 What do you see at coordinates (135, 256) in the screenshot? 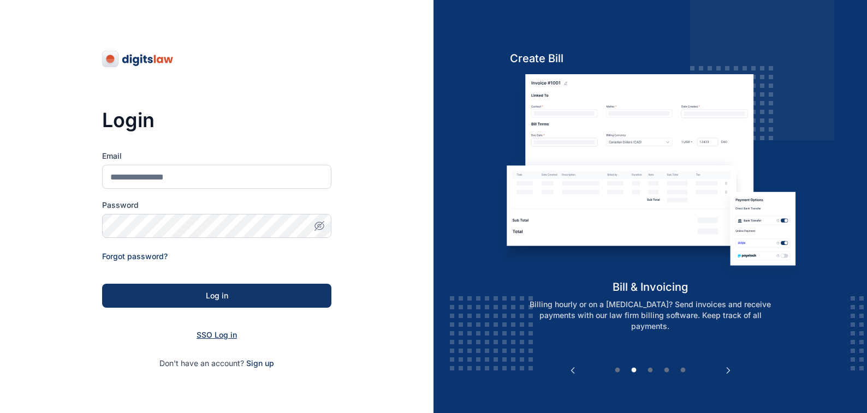
I see `a: Forgot password?` at bounding box center [135, 256].